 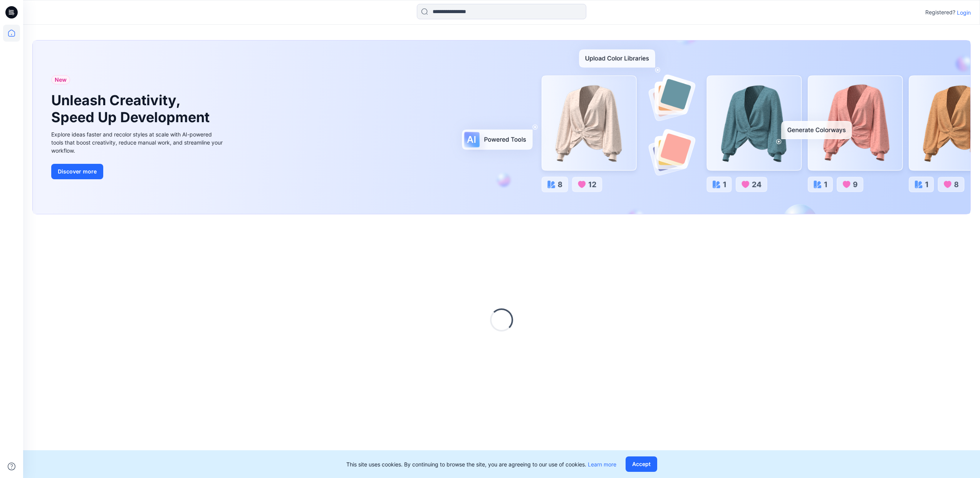 I want to click on div: Explore ideas faster and recolor styles at scale with AI-powered tools that boost creativity, red..., so click(x=138, y=142).